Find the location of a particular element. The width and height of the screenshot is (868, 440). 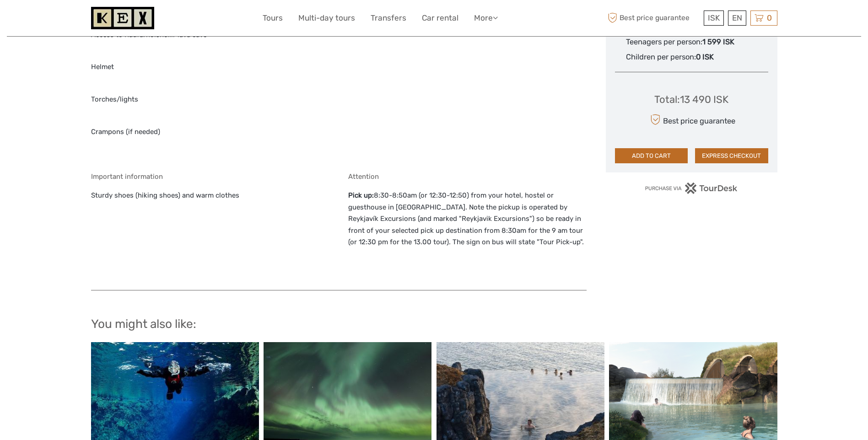

span: 0 ISK is located at coordinates (704, 57).